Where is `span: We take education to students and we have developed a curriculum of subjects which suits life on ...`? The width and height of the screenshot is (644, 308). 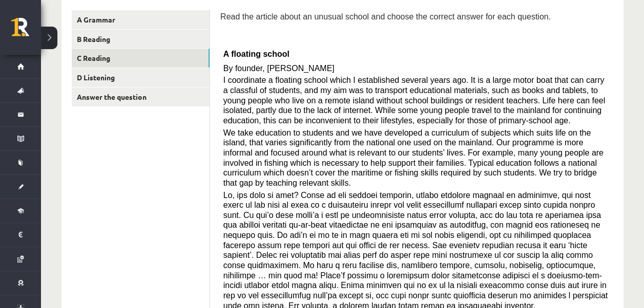 span: We take education to students and we have developed a curriculum of subjects which suits life on ... is located at coordinates (413, 158).